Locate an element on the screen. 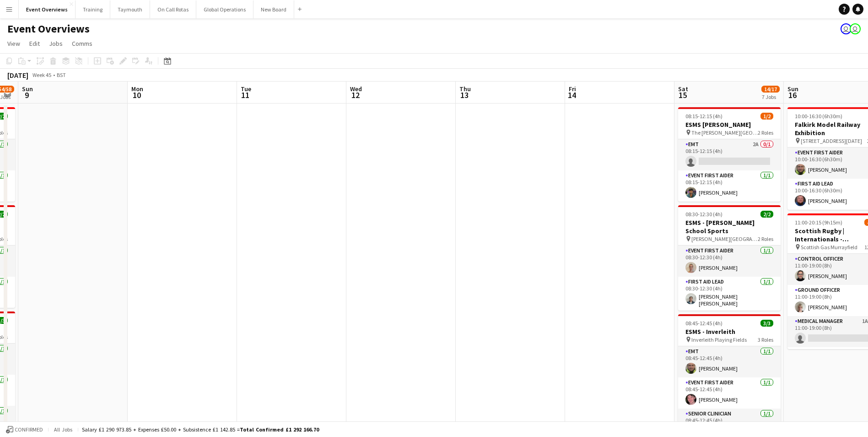 This screenshot has width=868, height=437. div: BST is located at coordinates (61, 74).